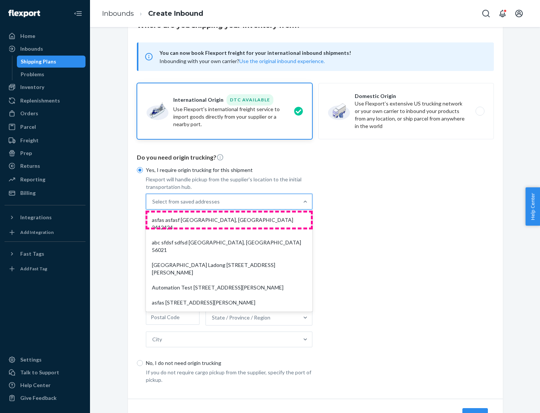 The image size is (540, 413). What do you see at coordinates (30, 166) in the screenshot?
I see `div: Returns` at bounding box center [30, 166].